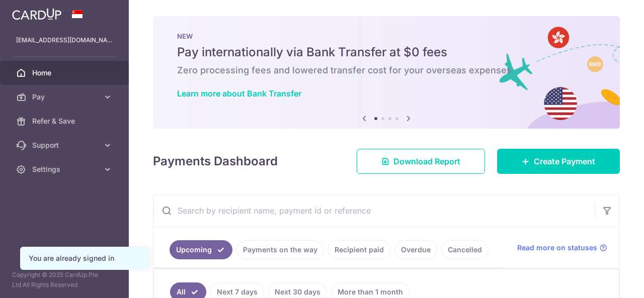  I want to click on span: Home, so click(65, 73).